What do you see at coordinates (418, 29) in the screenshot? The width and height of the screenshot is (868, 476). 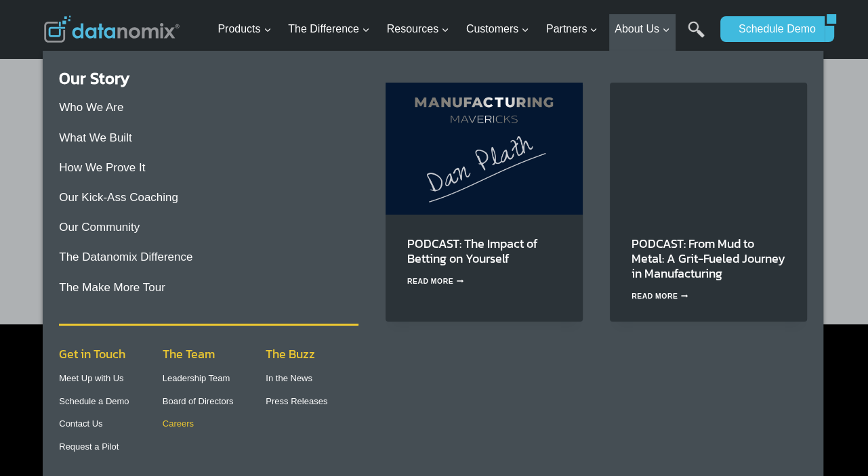 I see `span: Resources` at bounding box center [418, 29].